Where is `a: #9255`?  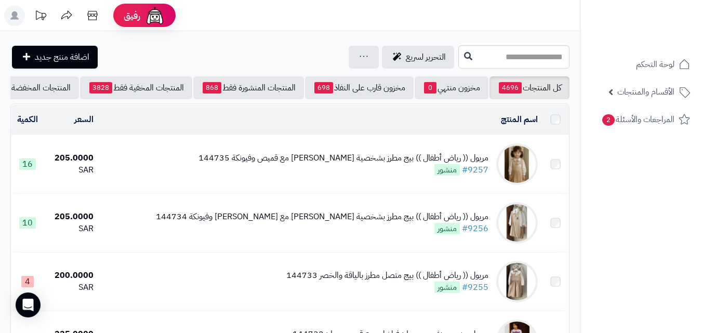 a: #9255 is located at coordinates (475, 288).